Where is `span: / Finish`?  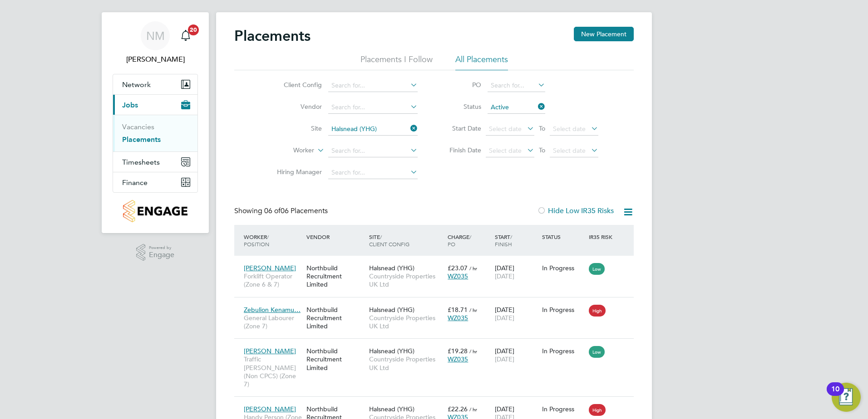
span: / Finish is located at coordinates (503, 241).